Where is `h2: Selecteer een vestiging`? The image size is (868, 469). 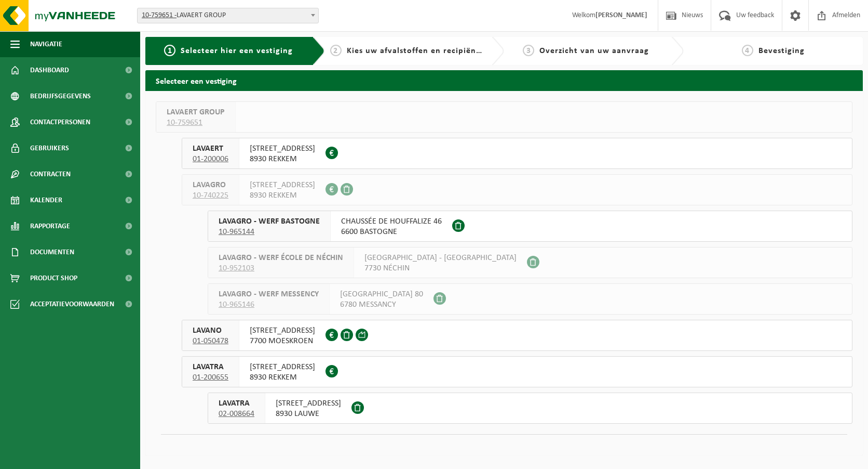
h2: Selecteer een vestiging is located at coordinates (504, 80).